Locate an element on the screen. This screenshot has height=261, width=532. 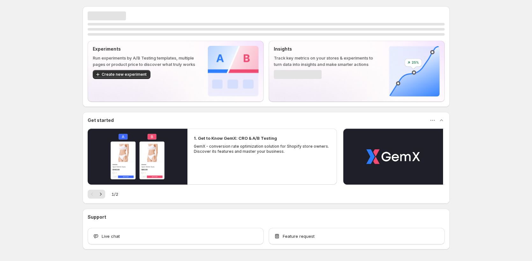
span: 1 / 2 is located at coordinates (115, 194).